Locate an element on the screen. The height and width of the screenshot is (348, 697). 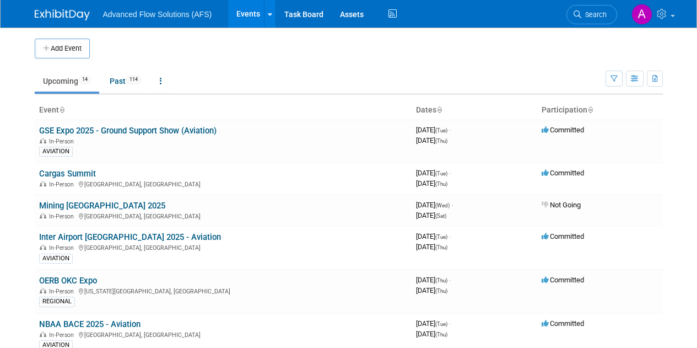
img: Alyson Makin is located at coordinates (642, 14).